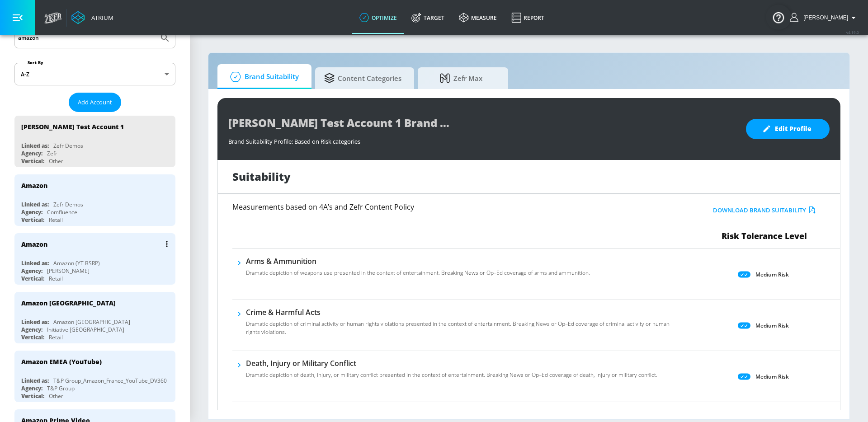 Image resolution: width=868 pixels, height=422 pixels. I want to click on span: Add Account, so click(95, 102).